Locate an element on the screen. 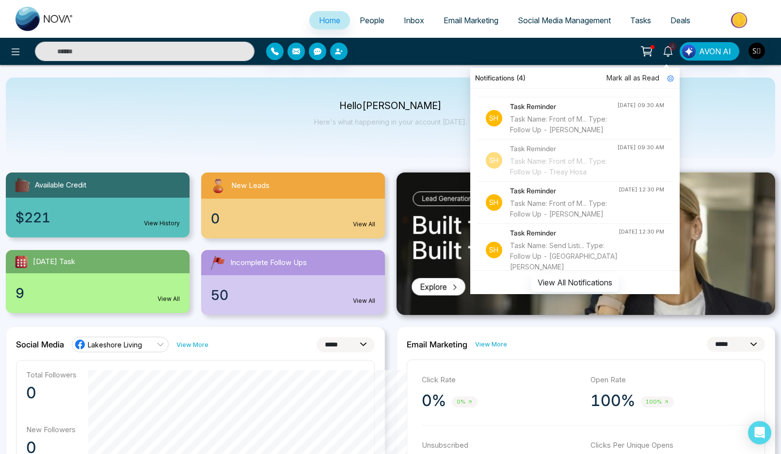 This screenshot has height=454, width=781. span: 0 is located at coordinates (215, 219).